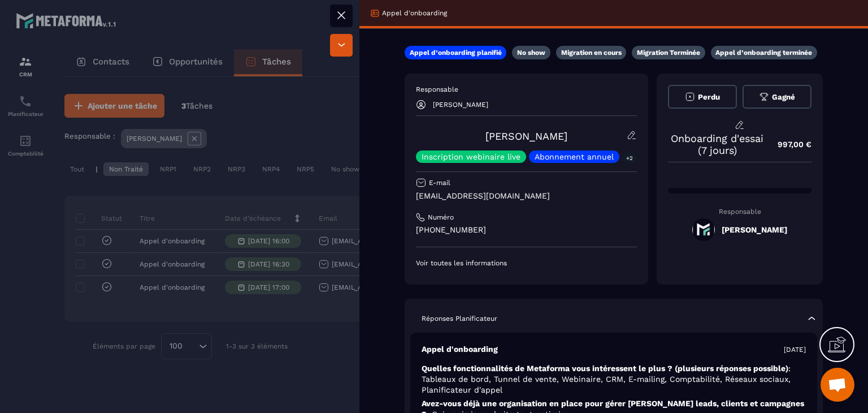 The height and width of the screenshot is (413, 868). What do you see at coordinates (703, 97) in the screenshot?
I see `button: Perdu` at bounding box center [703, 97].